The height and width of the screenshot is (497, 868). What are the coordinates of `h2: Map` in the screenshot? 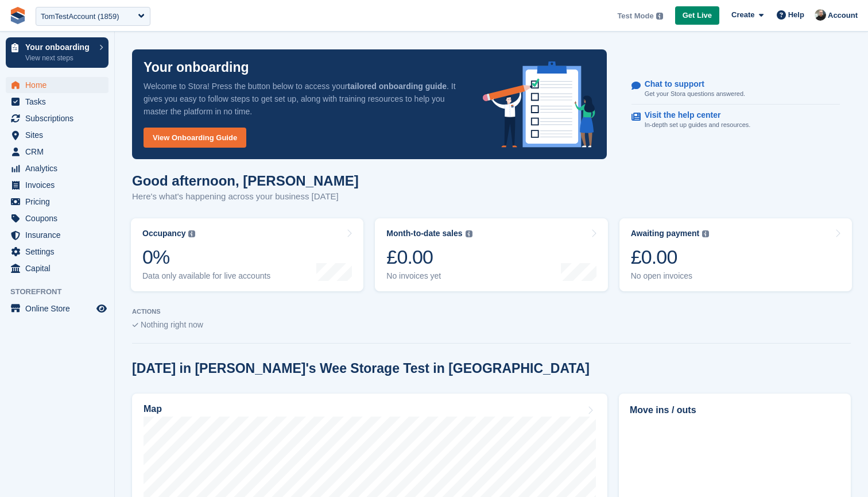 It's located at (153, 409).